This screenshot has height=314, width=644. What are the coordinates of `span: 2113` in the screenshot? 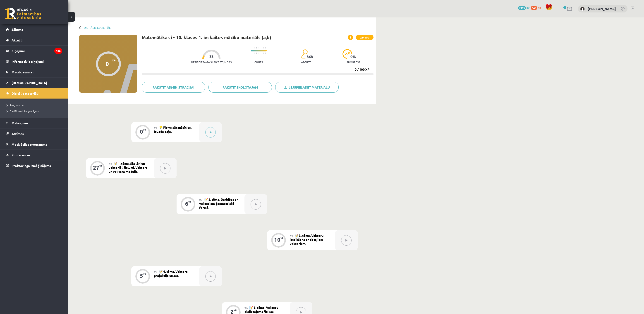 It's located at (522, 8).